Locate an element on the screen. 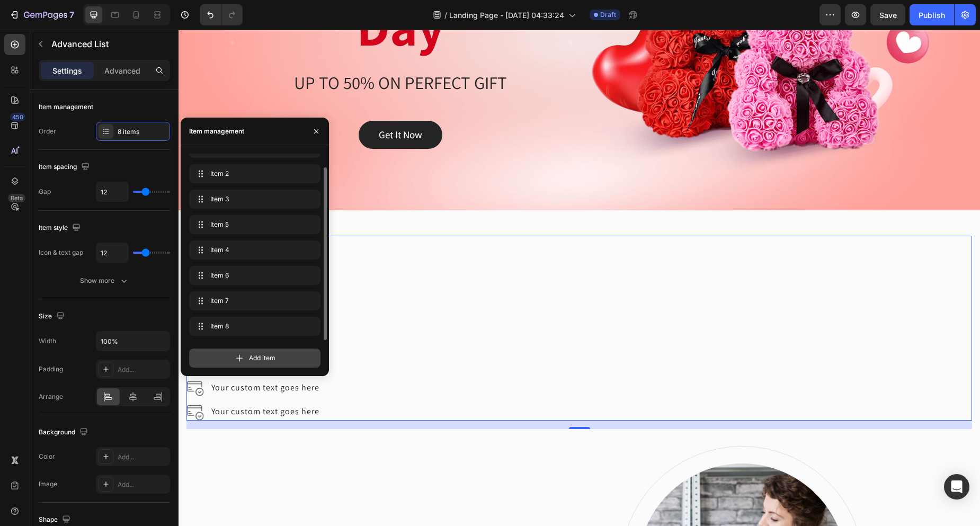 This screenshot has width=980, height=526. a: Get It Now is located at coordinates (222, 105).